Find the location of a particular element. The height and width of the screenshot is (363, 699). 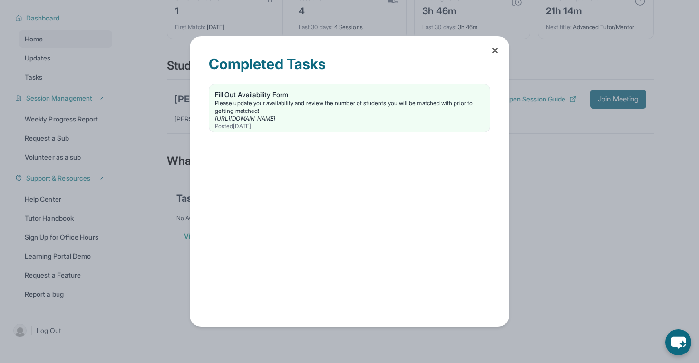

div: Completed Tasks is located at coordinates (350, 69).